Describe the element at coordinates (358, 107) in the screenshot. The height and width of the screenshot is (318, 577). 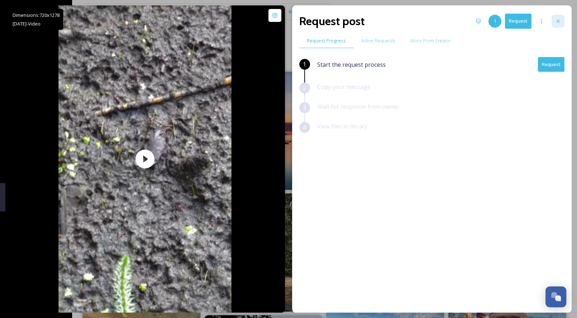
I see `span: Wait for response from owner` at that location.